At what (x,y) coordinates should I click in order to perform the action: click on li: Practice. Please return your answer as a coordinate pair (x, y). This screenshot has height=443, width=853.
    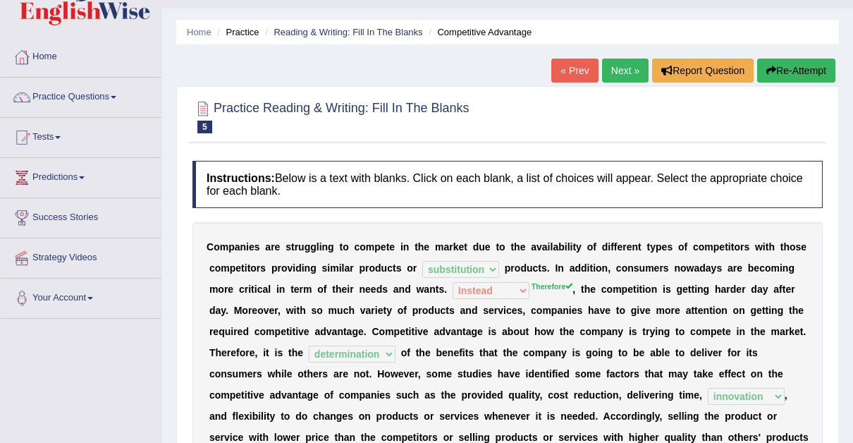
    Looking at the image, I should click on (236, 32).